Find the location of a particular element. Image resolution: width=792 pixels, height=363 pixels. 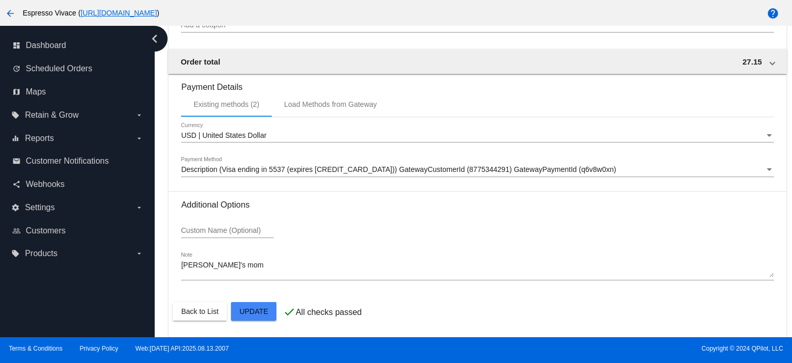

span: Order total is located at coordinates (200, 61).